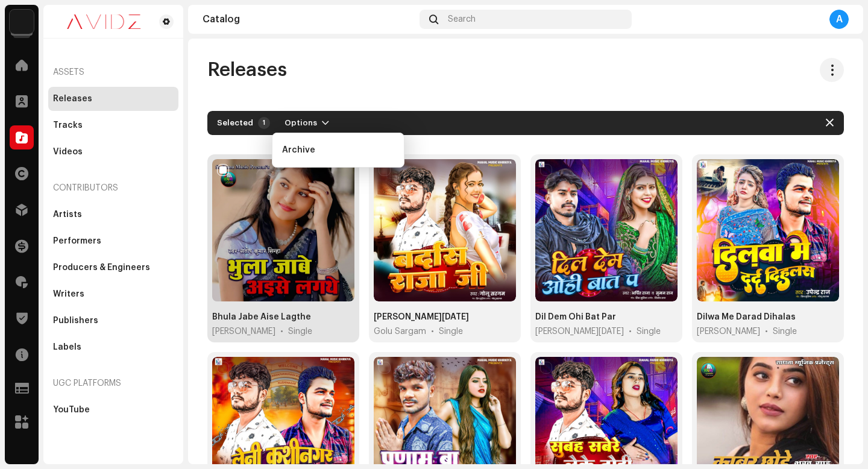 The width and height of the screenshot is (868, 469). Describe the element at coordinates (114, 152) in the screenshot. I see `re-m-nav-item: Videos` at that location.